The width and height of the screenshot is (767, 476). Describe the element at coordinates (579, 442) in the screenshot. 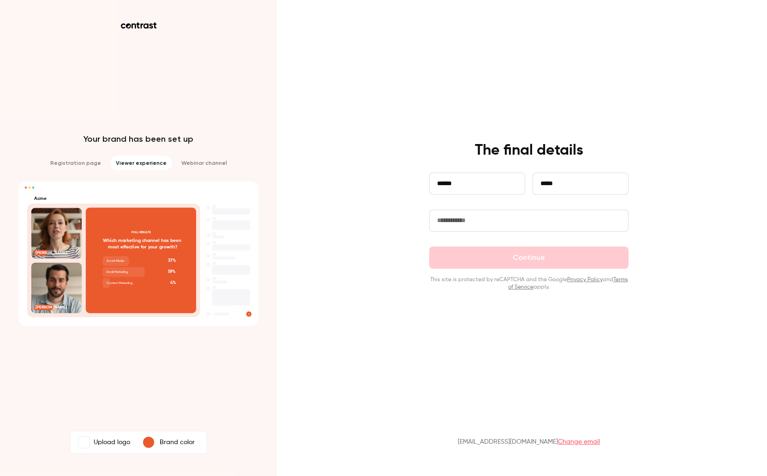

I see `a: Change email` at that location.